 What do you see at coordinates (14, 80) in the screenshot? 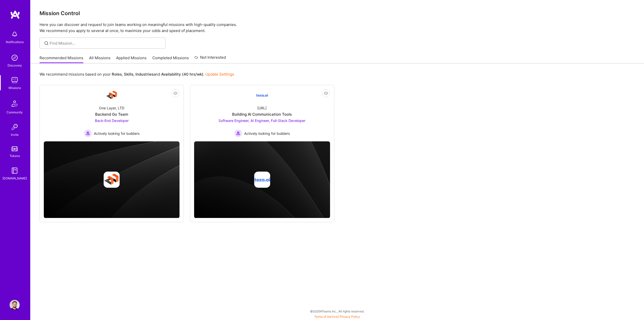
I see `img: teamwork` at bounding box center [14, 80].